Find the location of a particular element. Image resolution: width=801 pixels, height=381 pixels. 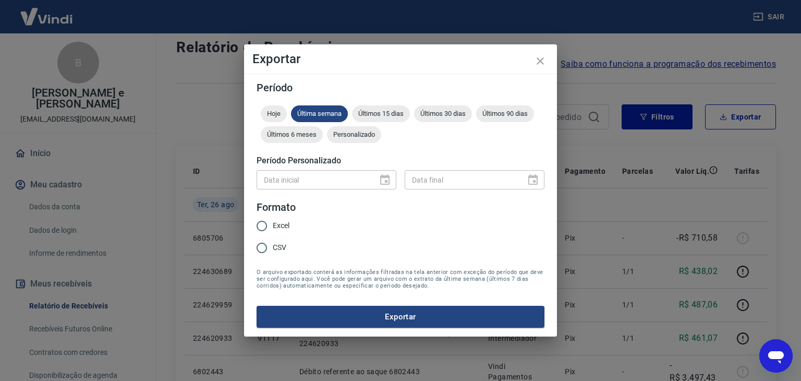

span: Últimos 30 dias is located at coordinates (443, 113).